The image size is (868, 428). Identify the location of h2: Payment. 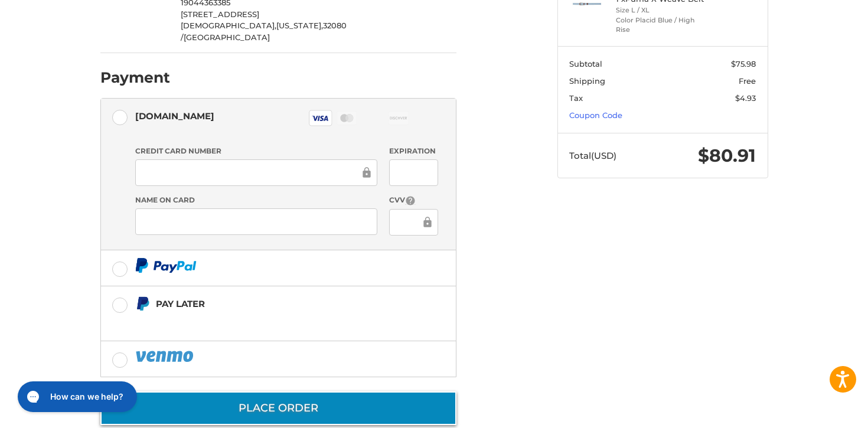
(135, 77).